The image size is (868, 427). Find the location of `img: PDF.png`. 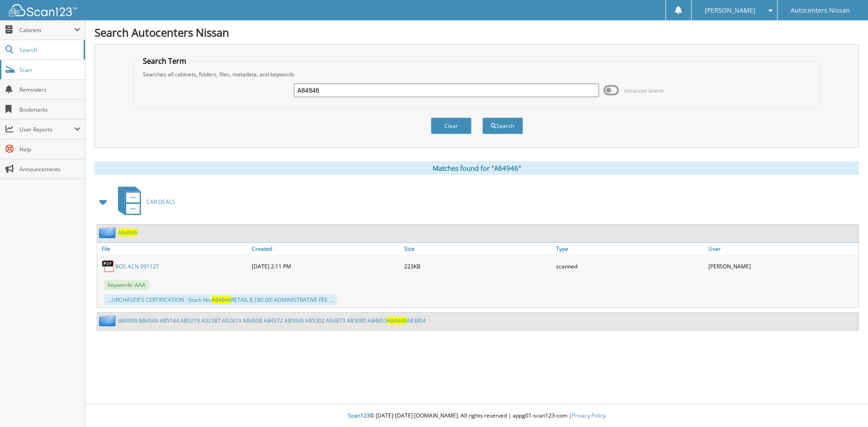

img: PDF.png is located at coordinates (109, 266).